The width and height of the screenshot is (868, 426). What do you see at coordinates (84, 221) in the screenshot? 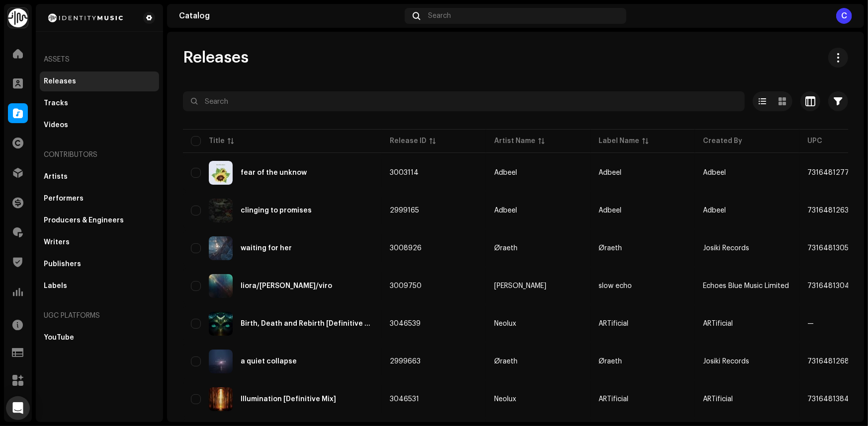
I see `div: Producers & Engineers` at bounding box center [84, 221].